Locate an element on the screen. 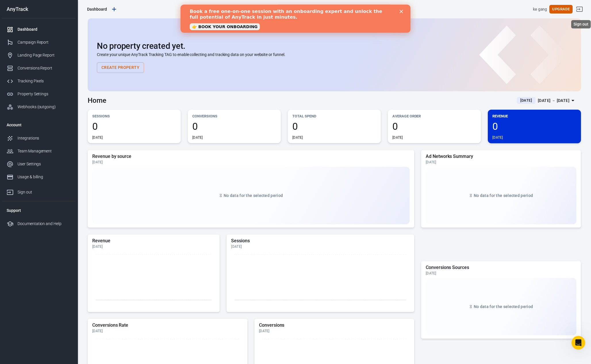 This screenshot has height=364, width=591. h5: Conversions Rate is located at coordinates (168, 326).